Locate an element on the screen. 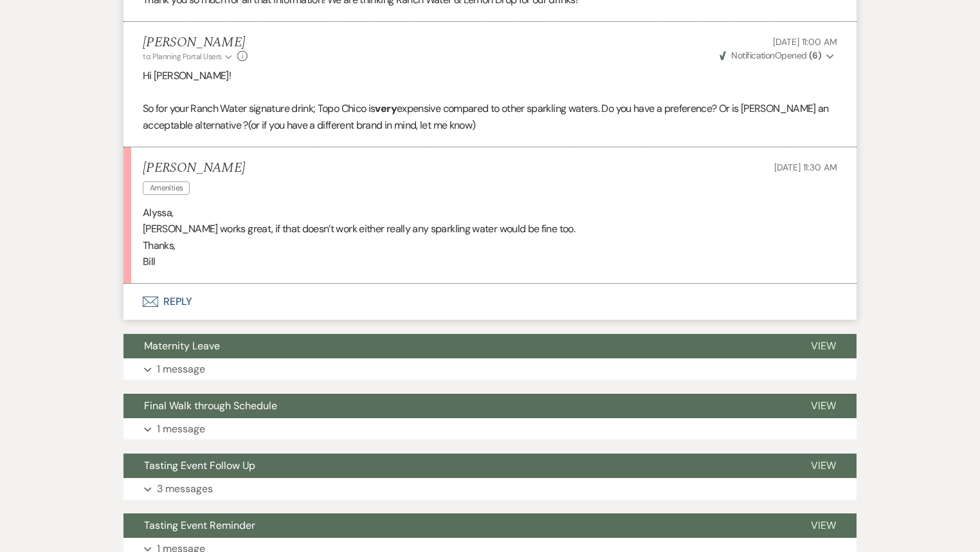  span: Final Walk through Schedule is located at coordinates (210, 405).